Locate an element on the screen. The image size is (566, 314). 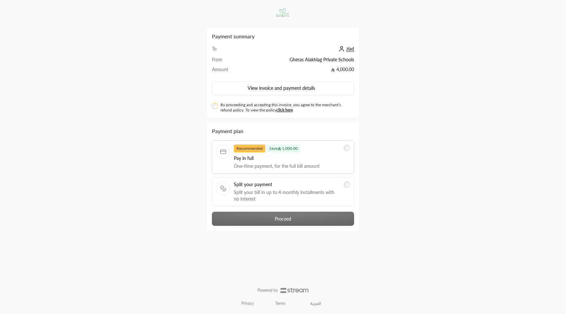
span: Split your bill in up to 4 monthly installments with no interest is located at coordinates (287, 195).